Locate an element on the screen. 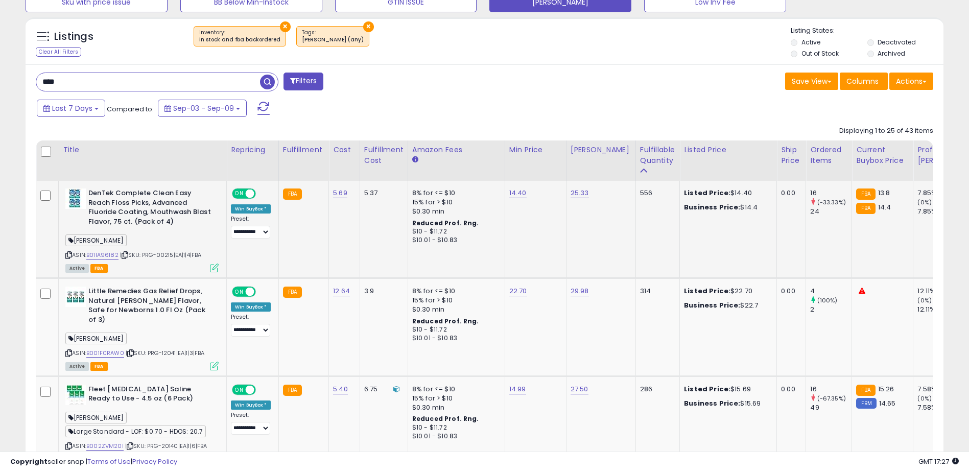  a: 27.50 is located at coordinates (580, 389).